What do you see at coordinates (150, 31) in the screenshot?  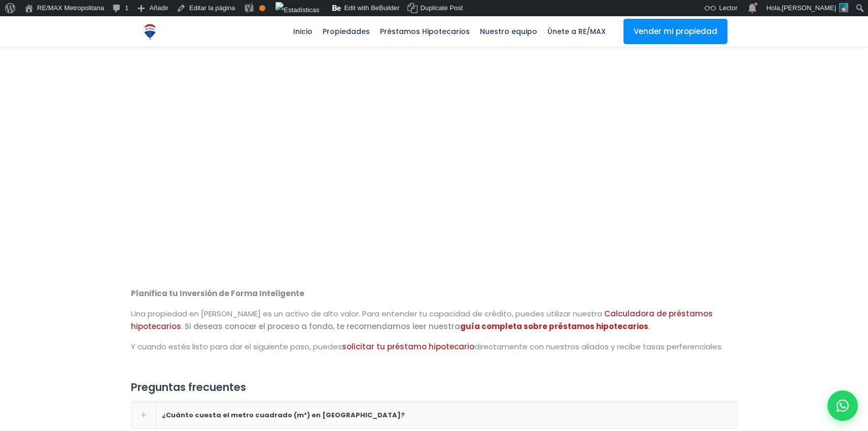 I see `img: Logo de REMAX` at bounding box center [150, 31].